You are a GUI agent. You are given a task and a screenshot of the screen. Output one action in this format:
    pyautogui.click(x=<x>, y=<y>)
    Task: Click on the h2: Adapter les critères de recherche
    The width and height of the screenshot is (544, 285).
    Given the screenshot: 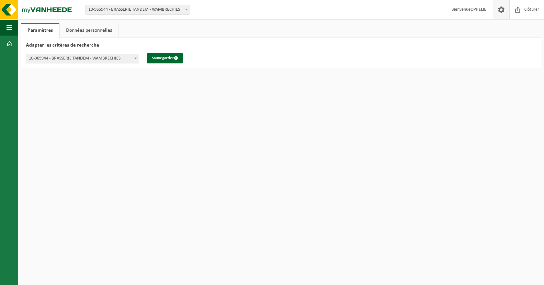 What is the action you would take?
    pyautogui.click(x=281, y=45)
    